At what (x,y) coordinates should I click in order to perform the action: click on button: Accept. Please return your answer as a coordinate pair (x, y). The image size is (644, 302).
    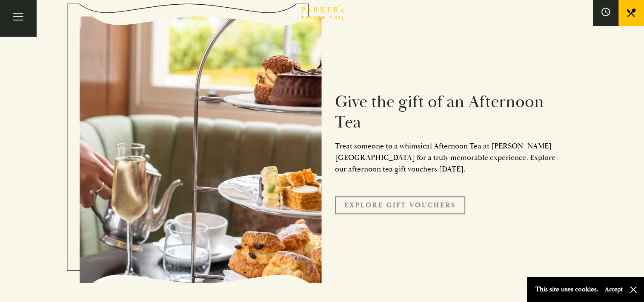
    Looking at the image, I should click on (614, 289).